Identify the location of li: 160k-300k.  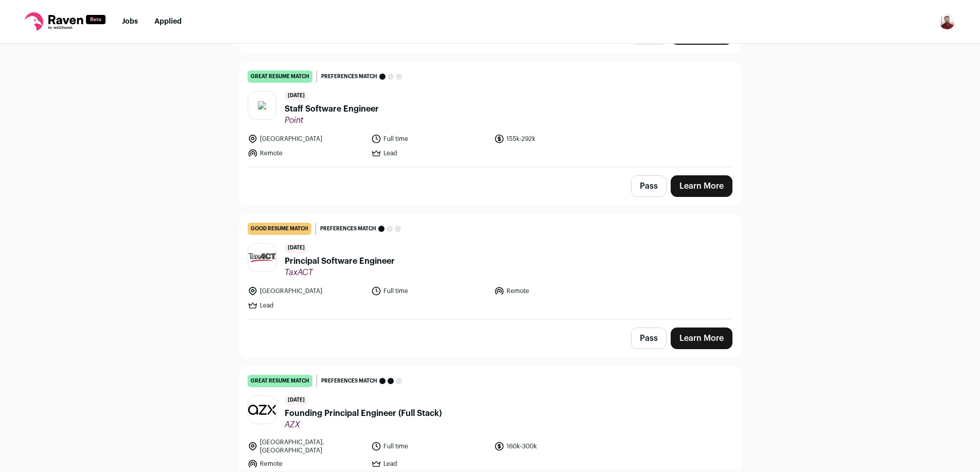
(552, 446).